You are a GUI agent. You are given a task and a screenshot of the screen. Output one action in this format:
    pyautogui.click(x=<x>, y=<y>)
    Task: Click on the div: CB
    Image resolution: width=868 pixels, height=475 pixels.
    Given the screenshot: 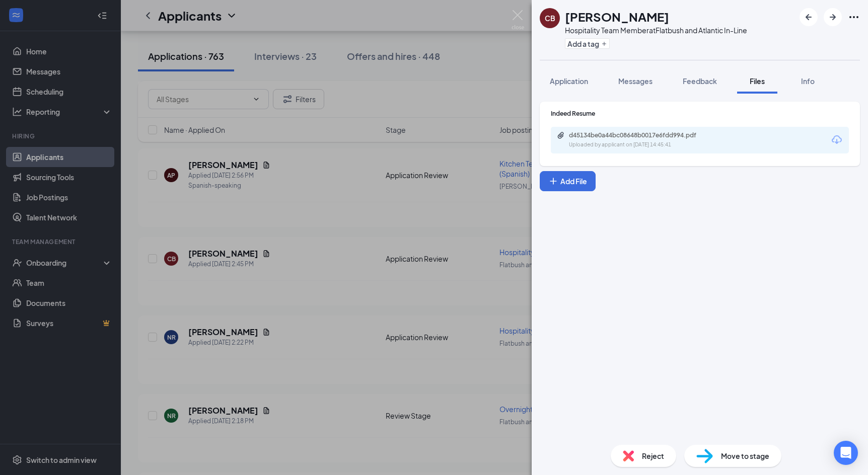 What is the action you would take?
    pyautogui.click(x=550, y=18)
    